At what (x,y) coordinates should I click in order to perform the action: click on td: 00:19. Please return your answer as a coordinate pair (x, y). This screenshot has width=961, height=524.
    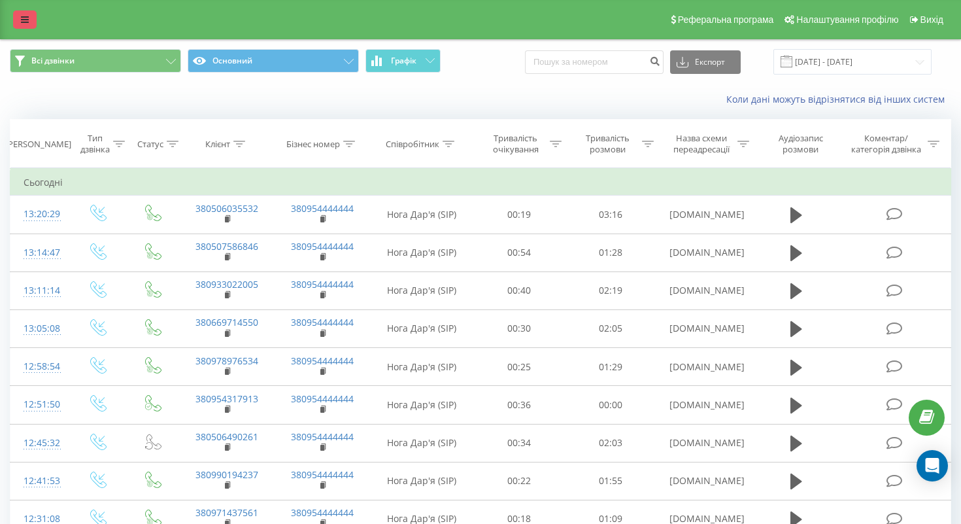
    Looking at the image, I should click on (519, 214).